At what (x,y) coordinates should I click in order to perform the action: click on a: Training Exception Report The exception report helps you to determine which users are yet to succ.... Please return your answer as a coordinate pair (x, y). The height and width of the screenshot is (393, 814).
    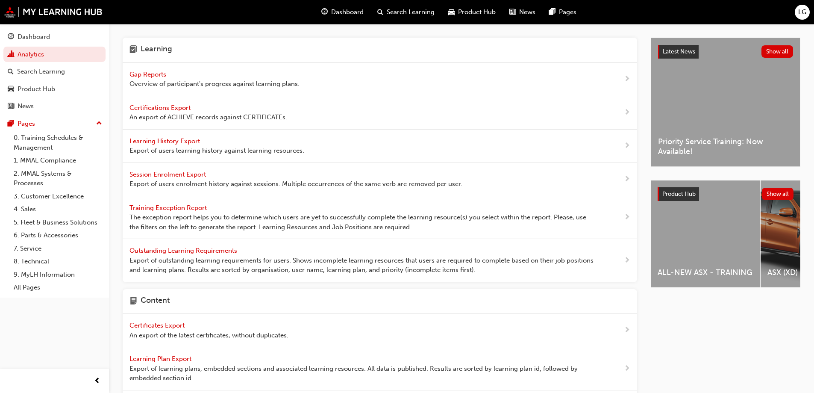
    Looking at the image, I should click on (380, 217).